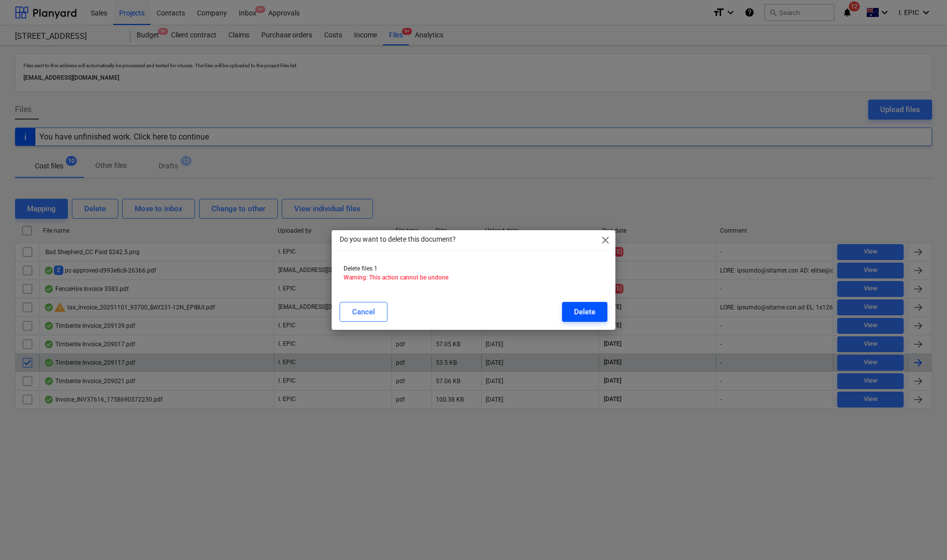 This screenshot has width=947, height=560. I want to click on button: Cancel, so click(363, 312).